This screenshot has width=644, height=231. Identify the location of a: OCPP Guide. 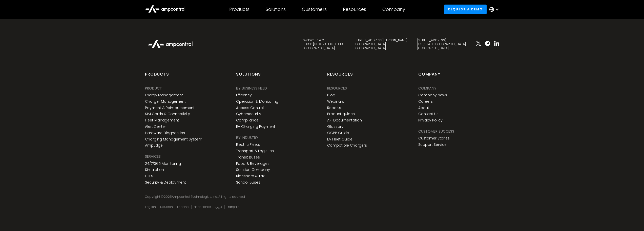
(338, 133).